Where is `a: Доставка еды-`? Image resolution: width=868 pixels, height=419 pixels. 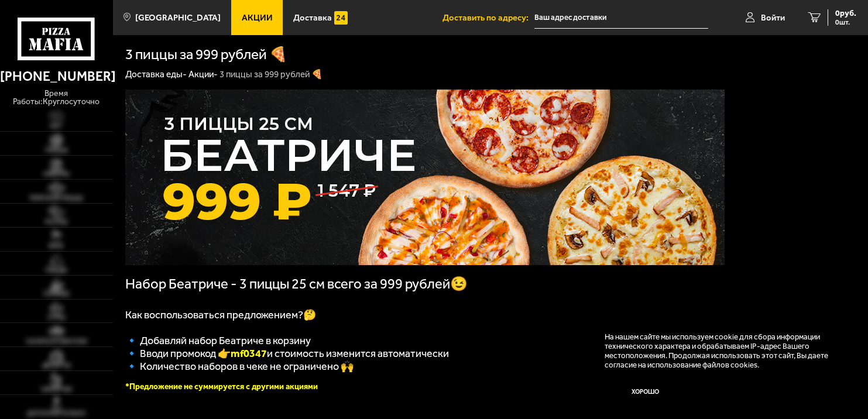 a: Доставка еды- is located at coordinates (156, 74).